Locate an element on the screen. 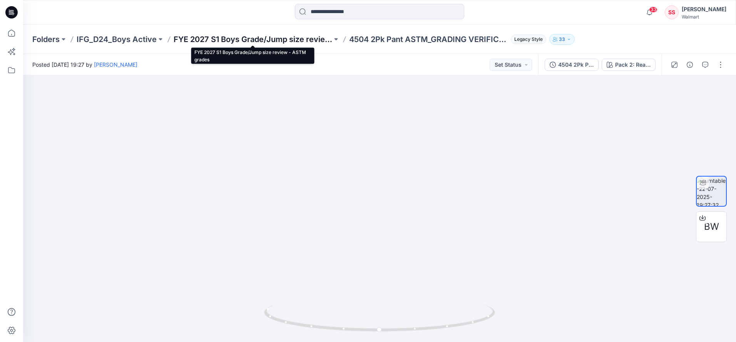 Image resolution: width=736 pixels, height=342 pixels. p: FYE 2027 S1 Boys Grade/Jump size review - ASTM grades is located at coordinates (253, 39).